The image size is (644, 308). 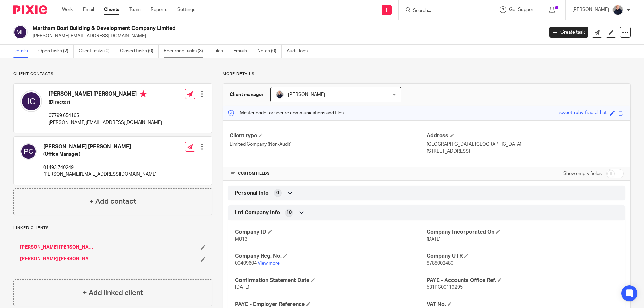 I want to click on h2: Martham Boat Building & Development Company Limited, so click(x=235, y=29).